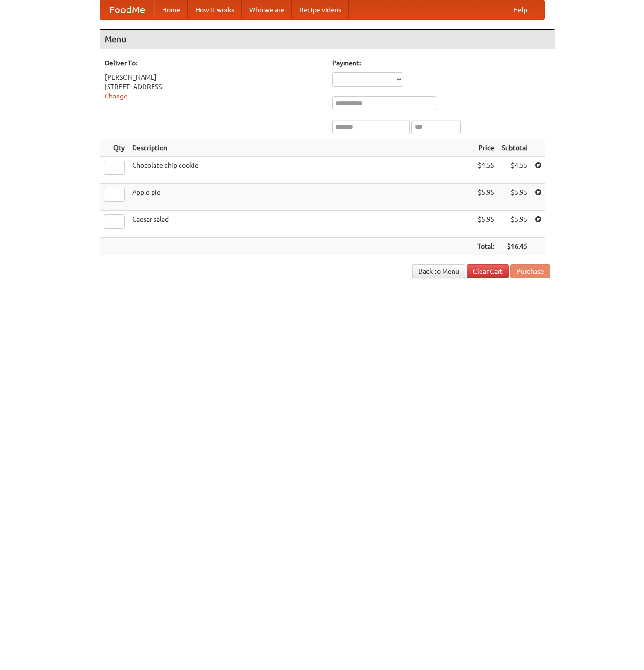 The height and width of the screenshot is (670, 644). I want to click on a: Recipe videos, so click(320, 10).